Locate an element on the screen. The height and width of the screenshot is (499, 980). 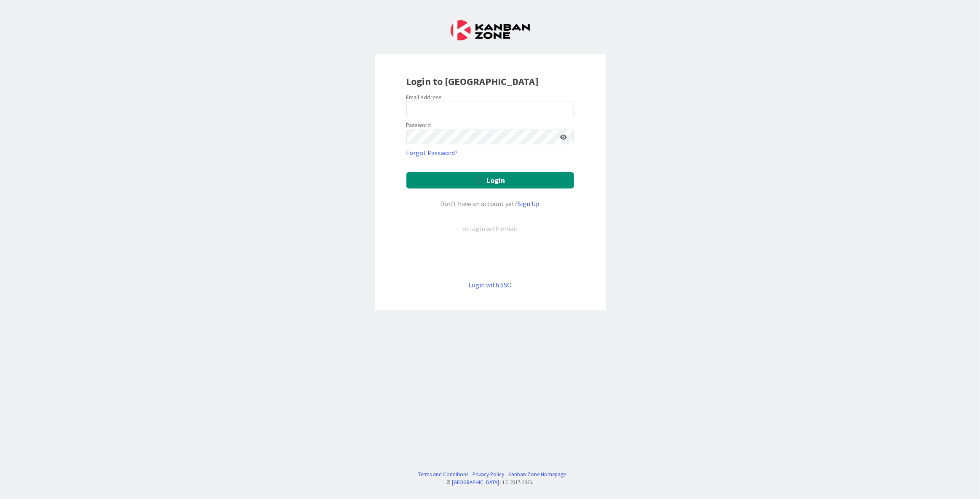
img: Kanban Zone is located at coordinates (490, 30).